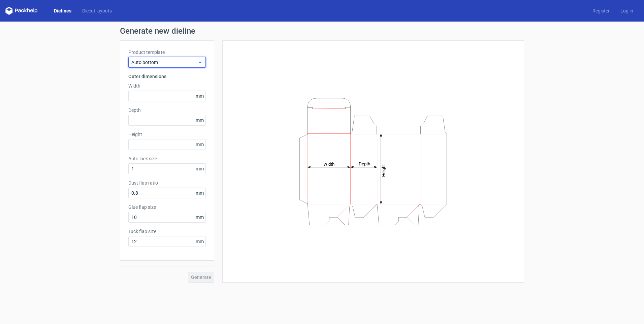 Image resolution: width=644 pixels, height=324 pixels. Describe the element at coordinates (329, 164) in the screenshot. I see `tspan: Width` at that location.